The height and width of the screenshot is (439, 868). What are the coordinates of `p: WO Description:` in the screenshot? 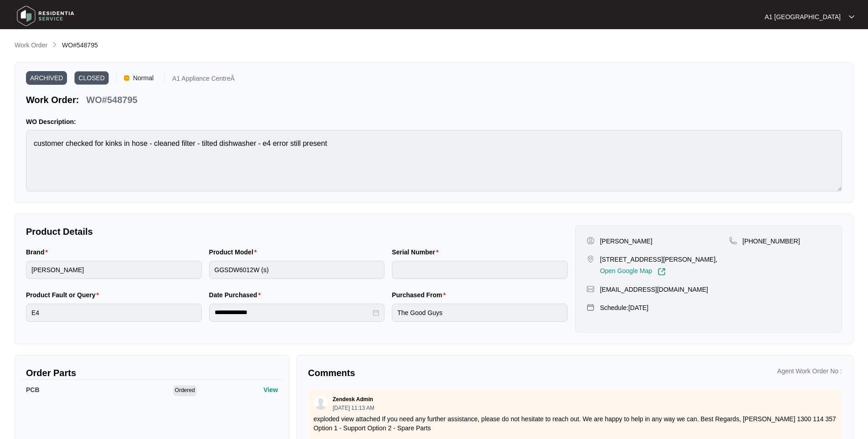 It's located at (434, 122).